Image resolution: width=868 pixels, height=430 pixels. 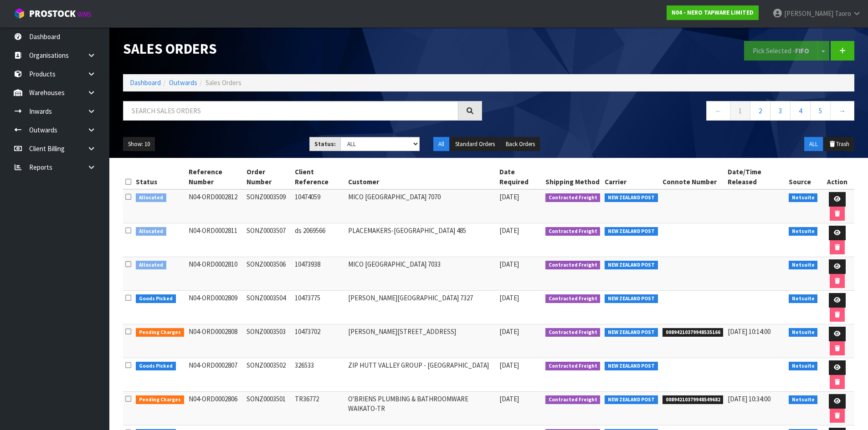 What do you see at coordinates (216, 308) in the screenshot?
I see `td: N04-ORD0002809` at bounding box center [216, 308].